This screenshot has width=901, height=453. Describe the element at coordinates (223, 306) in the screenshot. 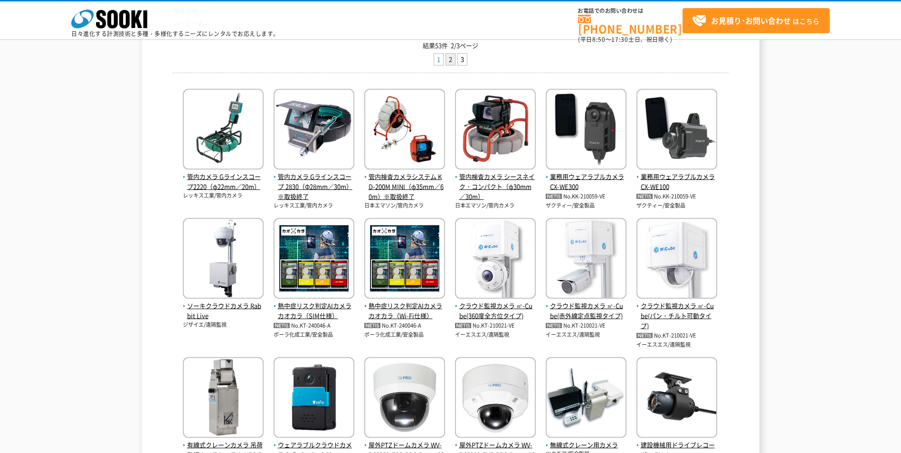

I see `a: ソーキクラウドカメラ Rabbit Live` at that location.